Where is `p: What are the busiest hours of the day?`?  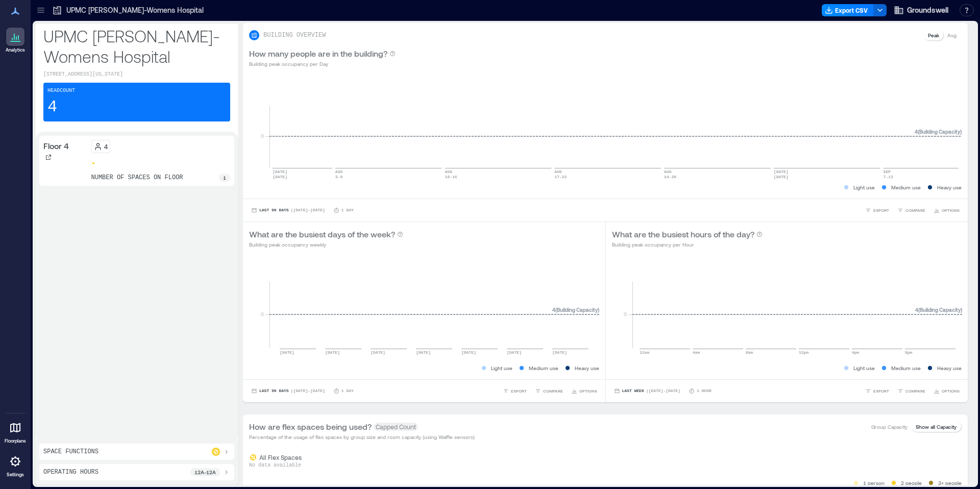 p: What are the busiest hours of the day? is located at coordinates (683, 235).